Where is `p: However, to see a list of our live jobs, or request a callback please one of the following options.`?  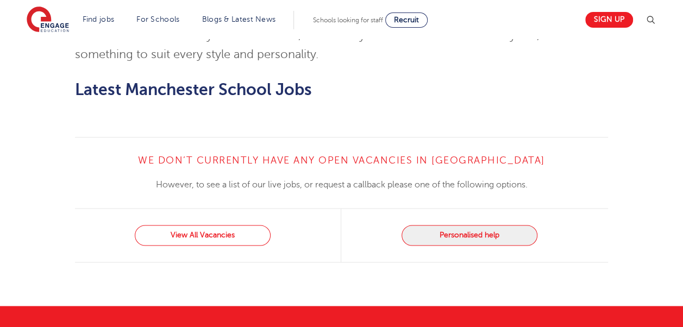
p: However, to see a list of our live jobs, or request a callback please one of the following options. is located at coordinates (341, 185).